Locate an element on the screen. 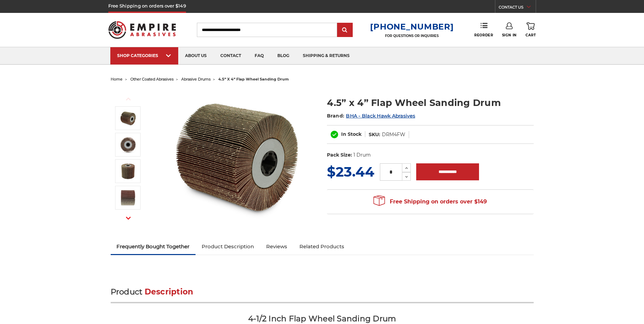  span: Cart is located at coordinates (531, 35).